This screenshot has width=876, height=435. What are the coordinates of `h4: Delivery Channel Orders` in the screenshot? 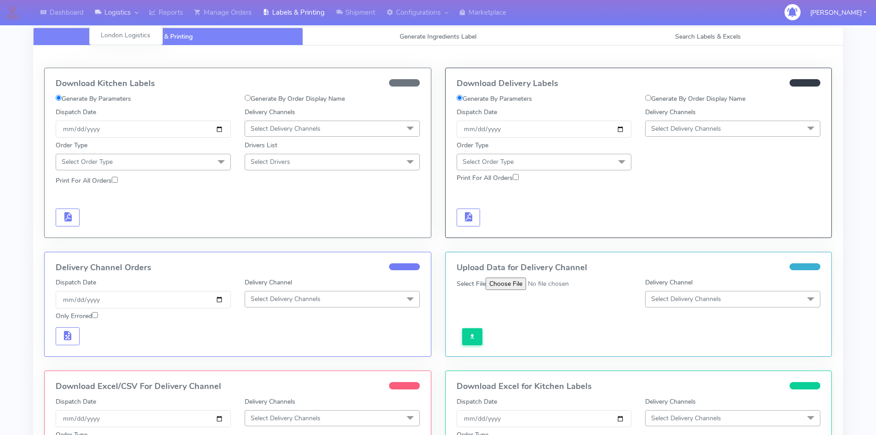 It's located at (238, 268).